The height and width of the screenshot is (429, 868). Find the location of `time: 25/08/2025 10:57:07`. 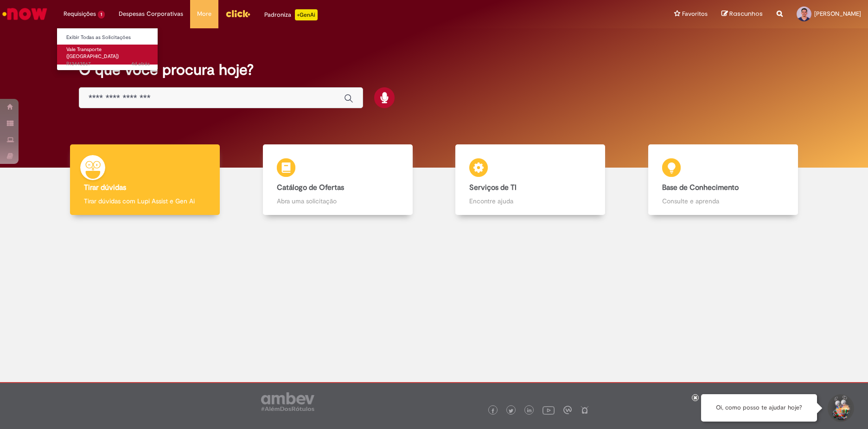

time: 25/08/2025 10:57:07 is located at coordinates (141, 64).